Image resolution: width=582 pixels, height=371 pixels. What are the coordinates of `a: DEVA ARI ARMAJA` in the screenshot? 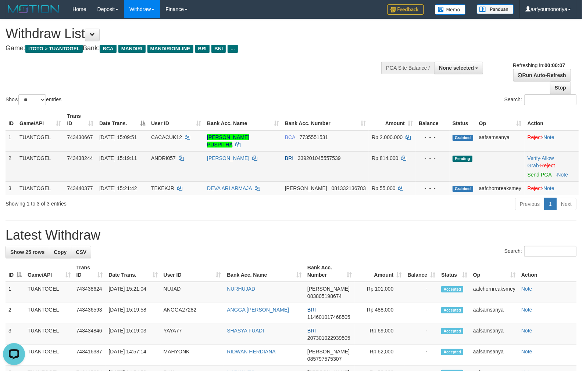 It's located at (229, 188).